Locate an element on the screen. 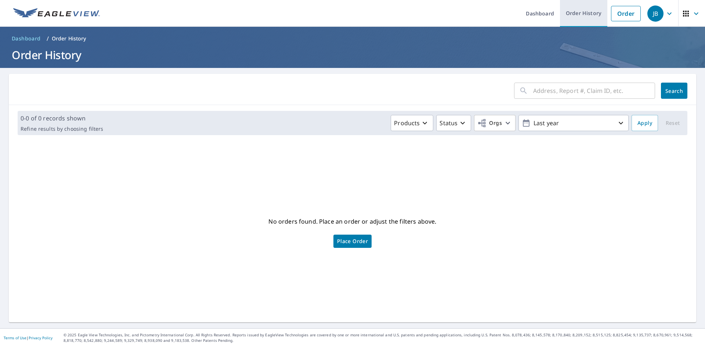 Image resolution: width=705 pixels, height=347 pixels. span: Apply is located at coordinates (644, 123).